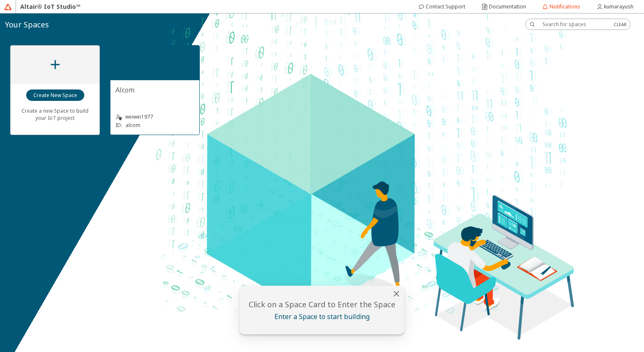 The image size is (644, 352). Describe the element at coordinates (322, 316) in the screenshot. I see `unity-typography: Enter a Space to start building` at that location.